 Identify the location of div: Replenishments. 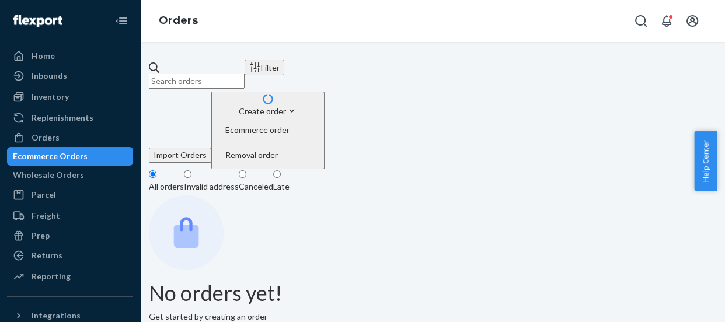
(62, 118).